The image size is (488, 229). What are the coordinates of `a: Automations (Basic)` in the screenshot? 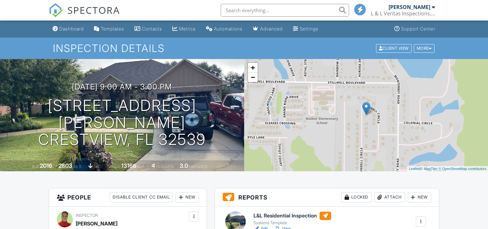 It's located at (224, 29).